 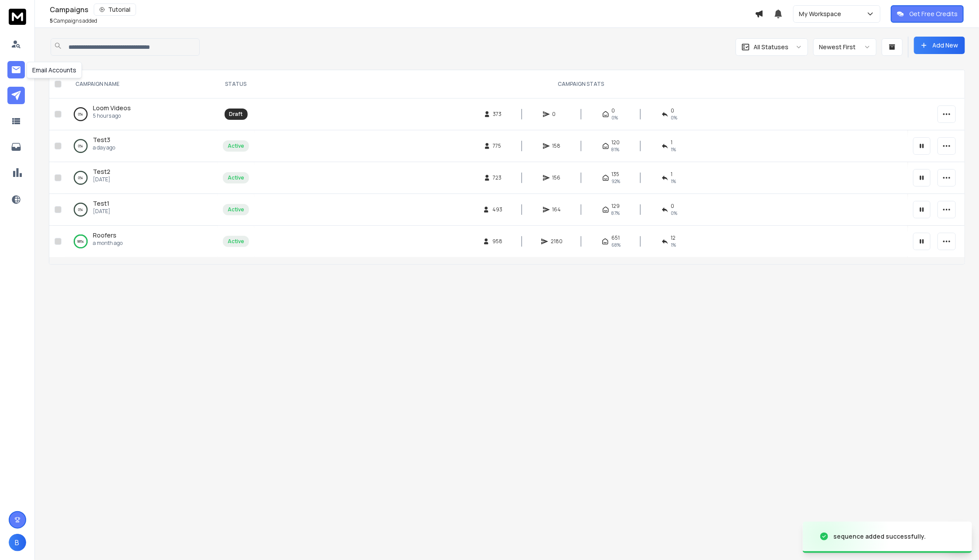 I want to click on p: My Workspace, so click(x=822, y=14).